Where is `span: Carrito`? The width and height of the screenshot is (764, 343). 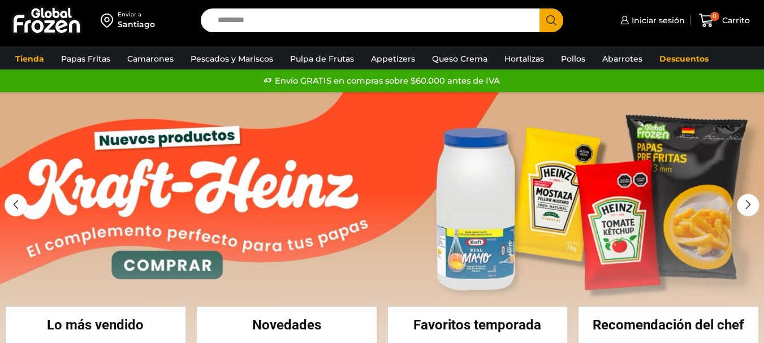
span: Carrito is located at coordinates (735, 20).